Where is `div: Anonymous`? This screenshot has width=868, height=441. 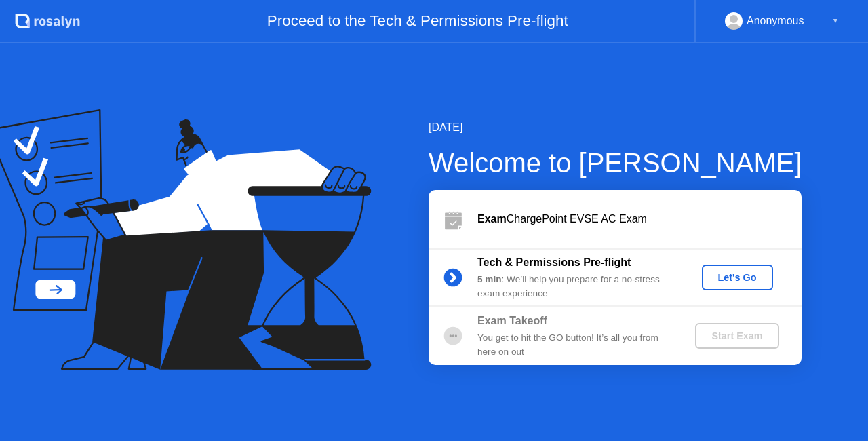 div: Anonymous is located at coordinates (775, 21).